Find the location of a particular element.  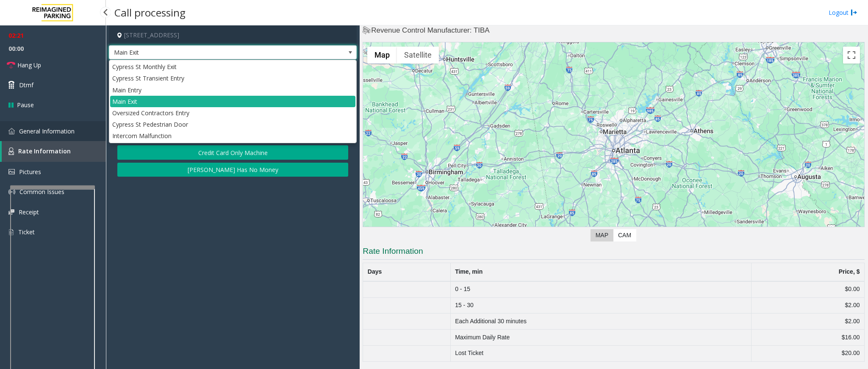

li: Main Exit is located at coordinates (233, 101).